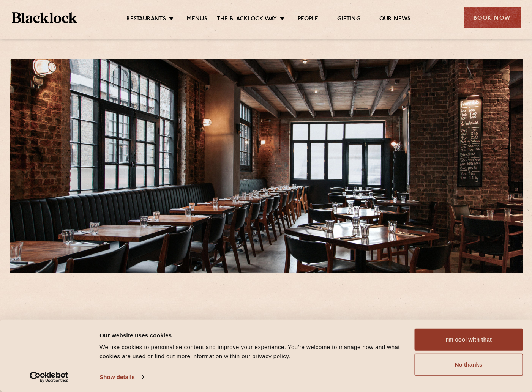  I want to click on a: People, so click(308, 20).